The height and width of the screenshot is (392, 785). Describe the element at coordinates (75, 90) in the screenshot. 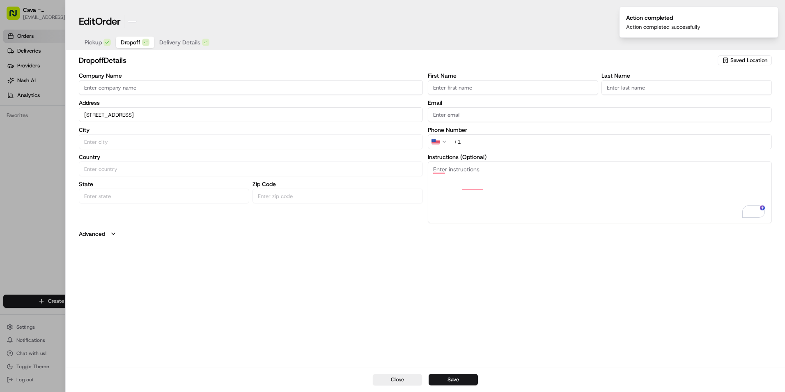

I see `div: We're available if you need us!` at that location.